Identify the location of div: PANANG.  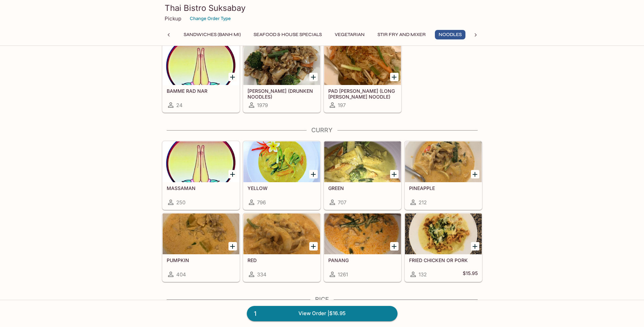
(363, 234).